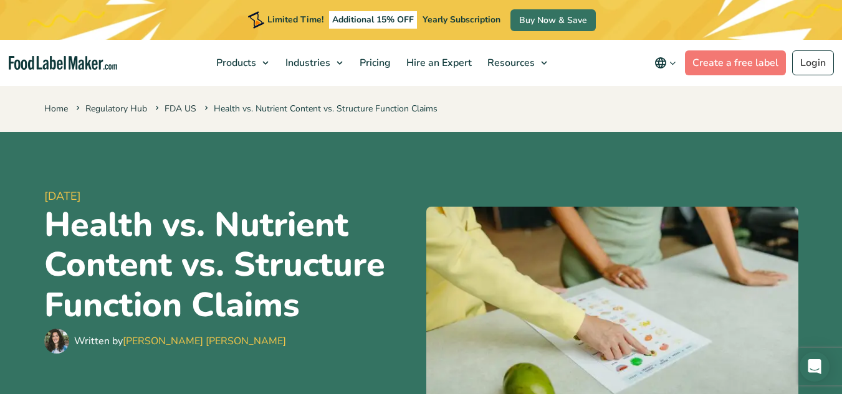  I want to click on span: Resources, so click(510, 63).